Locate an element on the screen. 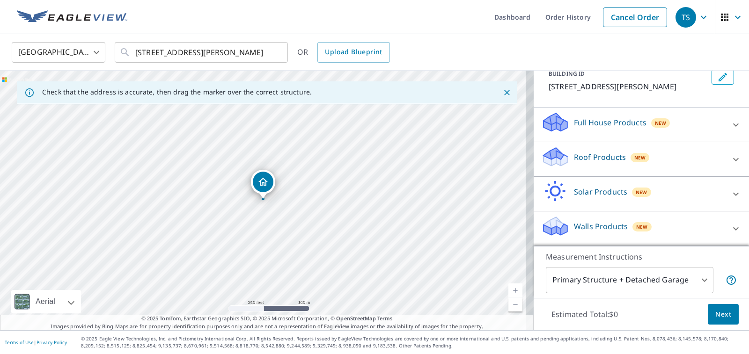 Image resolution: width=749 pixels, height=354 pixels. a: Upload Blueprint is located at coordinates (354, 52).